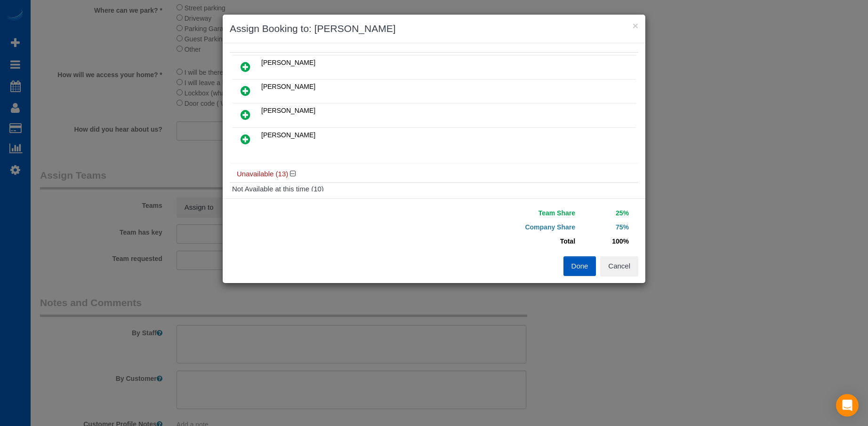 The image size is (868, 426). What do you see at coordinates (510, 213) in the screenshot?
I see `td: Team Share` at bounding box center [510, 213].